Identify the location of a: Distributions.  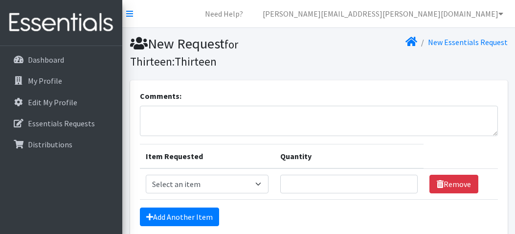
(61, 144).